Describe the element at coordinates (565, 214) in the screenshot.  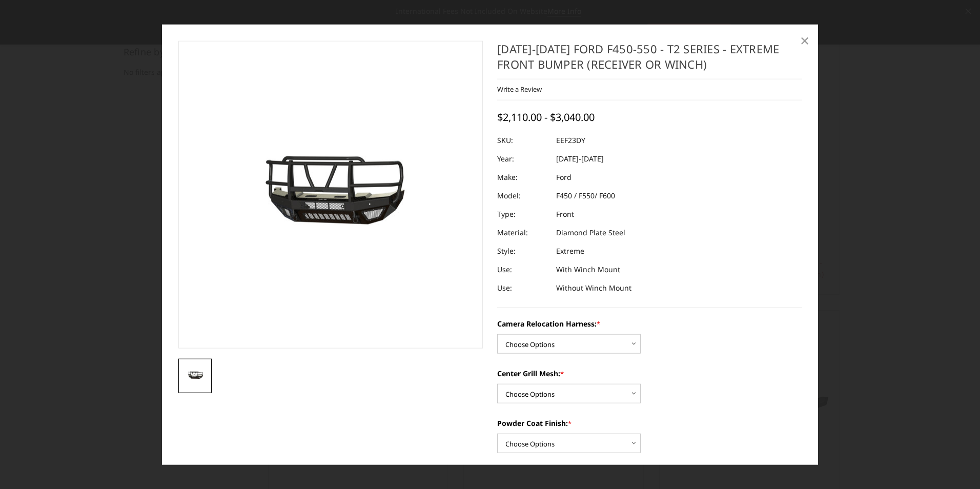
I see `dd: Front` at that location.